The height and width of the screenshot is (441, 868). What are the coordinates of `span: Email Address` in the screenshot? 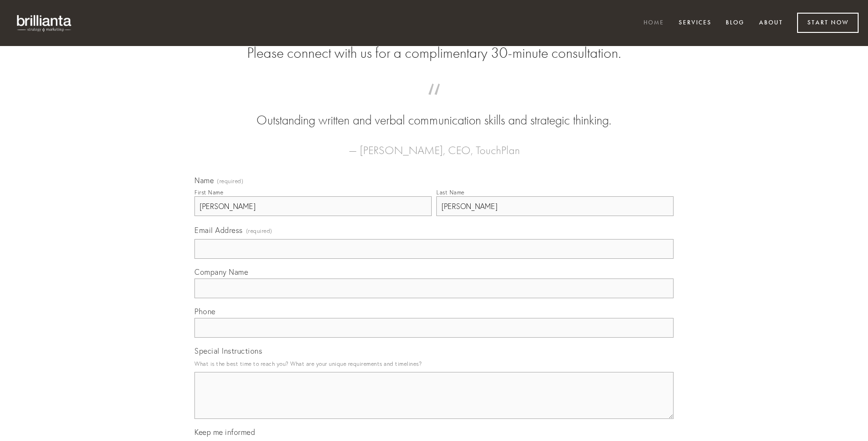 It's located at (219, 230).